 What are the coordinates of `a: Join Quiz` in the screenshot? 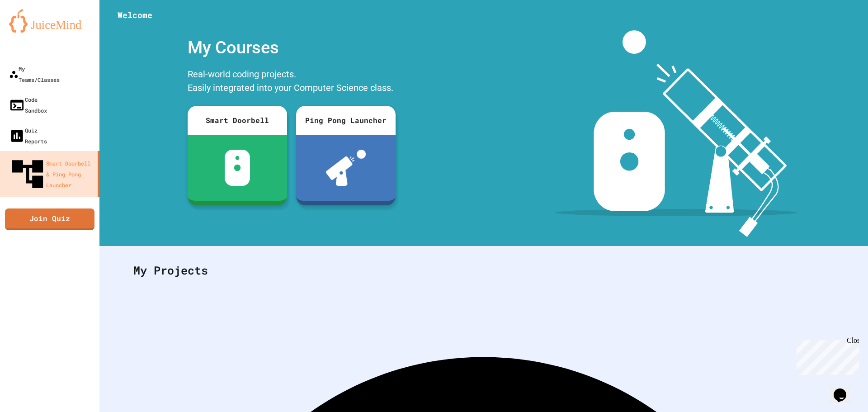 It's located at (50, 219).